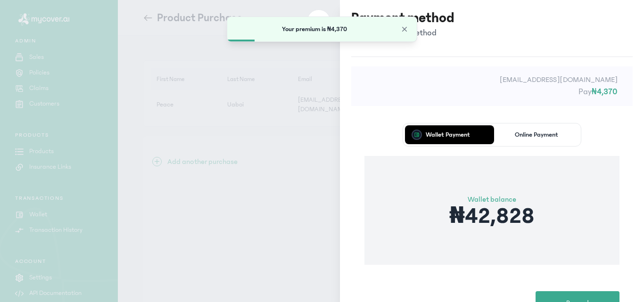  I want to click on p: ₦42,828, so click(492, 216).